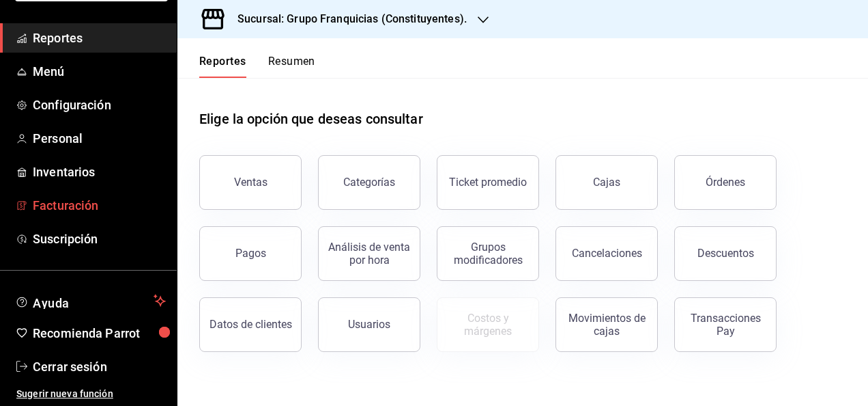 This screenshot has height=406, width=868. I want to click on span: Personal, so click(99, 138).